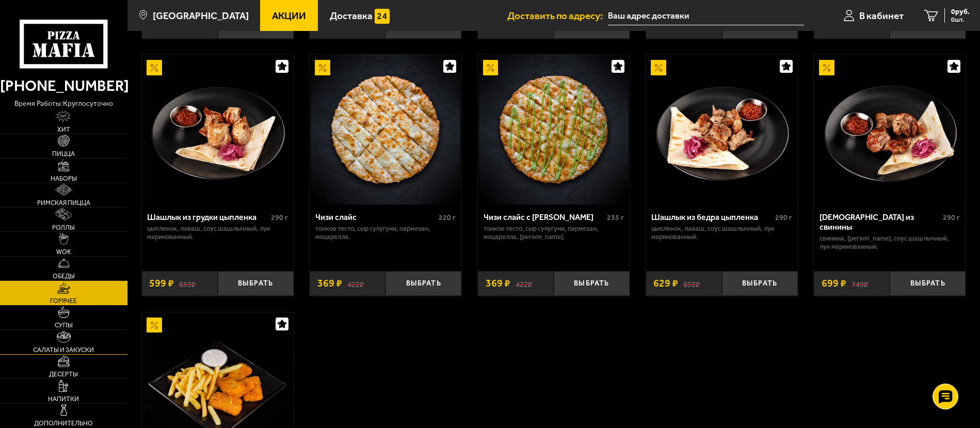 The height and width of the screenshot is (428, 980). Describe the element at coordinates (385, 233) in the screenshot. I see `p: тонкое тесто, сыр сулугуни, пармезан, моцарелла.` at that location.